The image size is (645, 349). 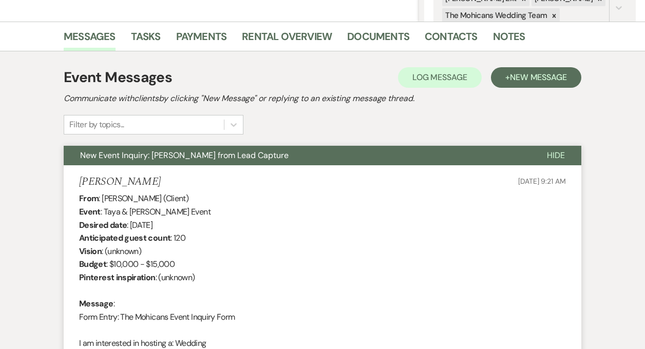 I want to click on b: From, so click(x=89, y=198).